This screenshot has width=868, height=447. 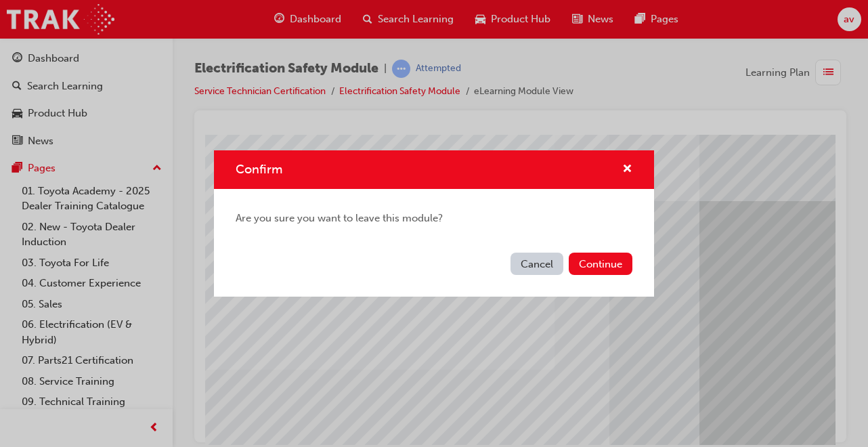 What do you see at coordinates (434, 223) in the screenshot?
I see `div: Confirm` at bounding box center [434, 223].